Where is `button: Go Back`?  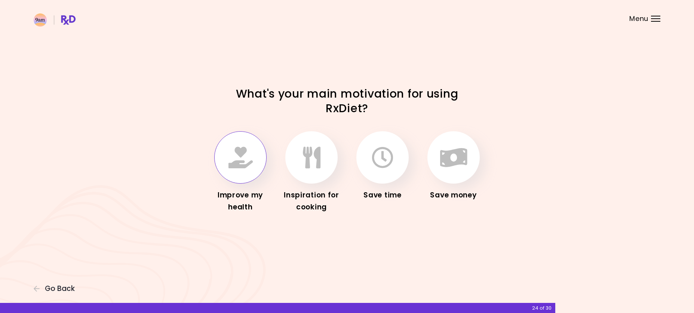
button: Go Back is located at coordinates (56, 289).